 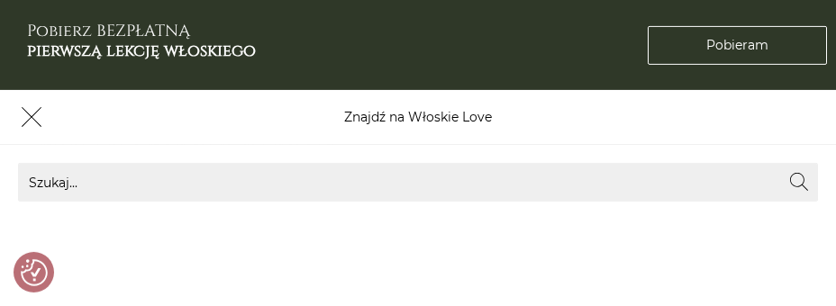 I want to click on b: pierwszą lekcję włoskiego, so click(x=141, y=50).